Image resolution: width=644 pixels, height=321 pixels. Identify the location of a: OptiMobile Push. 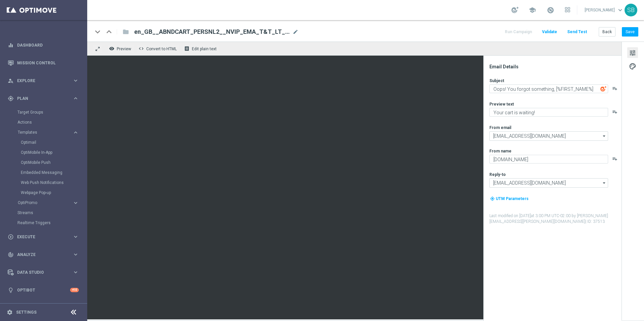
(45, 162).